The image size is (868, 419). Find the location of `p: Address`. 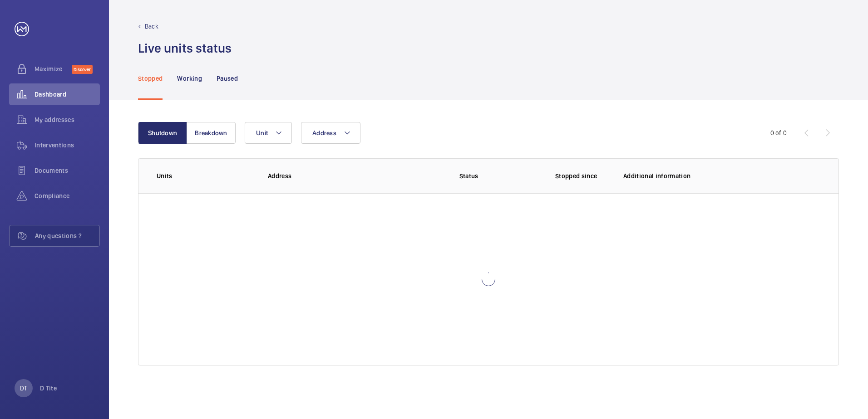

p: Address is located at coordinates (332, 176).